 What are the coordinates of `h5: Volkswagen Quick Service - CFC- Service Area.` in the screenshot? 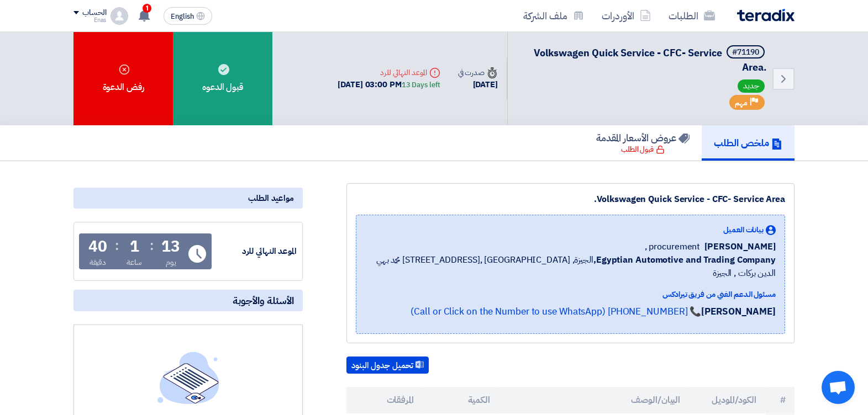 It's located at (644, 59).